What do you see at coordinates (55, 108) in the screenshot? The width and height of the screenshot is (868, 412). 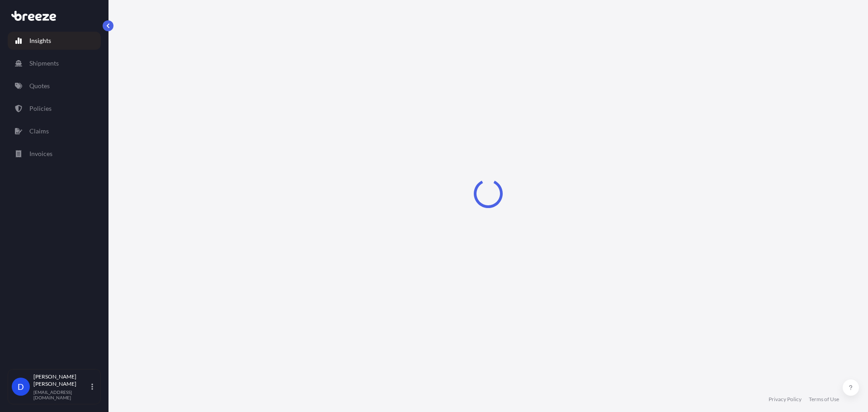 I see `a: Policies` at bounding box center [55, 108].